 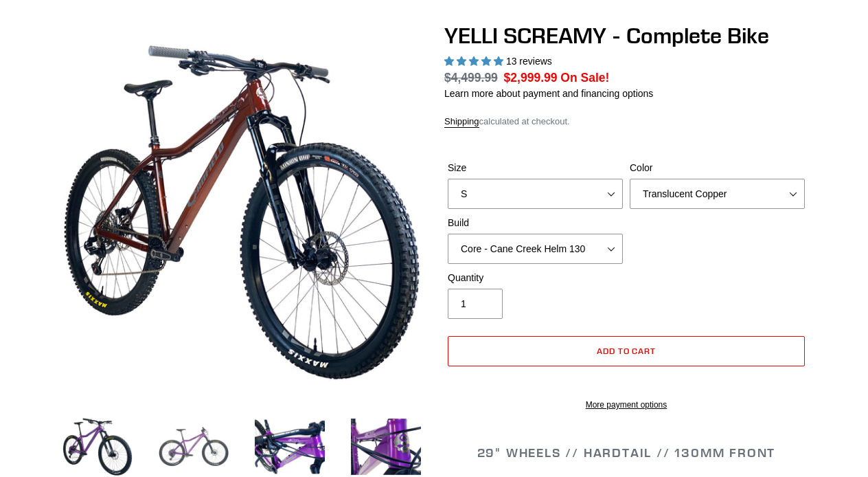 What do you see at coordinates (535, 277) in the screenshot?
I see `label: Quantity` at bounding box center [535, 277].